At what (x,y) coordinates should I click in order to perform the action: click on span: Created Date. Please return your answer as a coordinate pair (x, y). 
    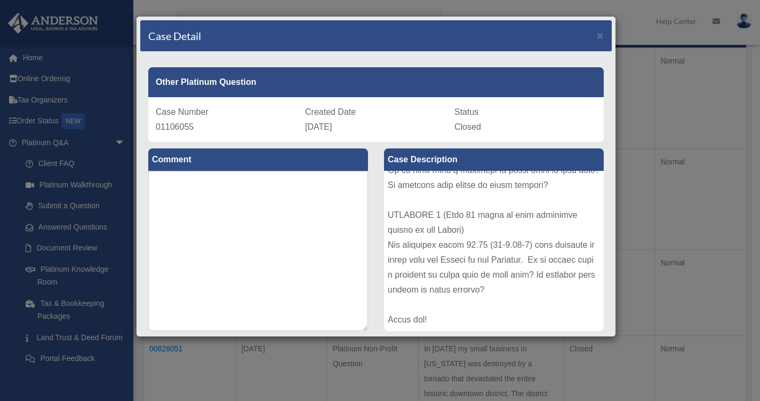
    Looking at the image, I should click on (330, 111).